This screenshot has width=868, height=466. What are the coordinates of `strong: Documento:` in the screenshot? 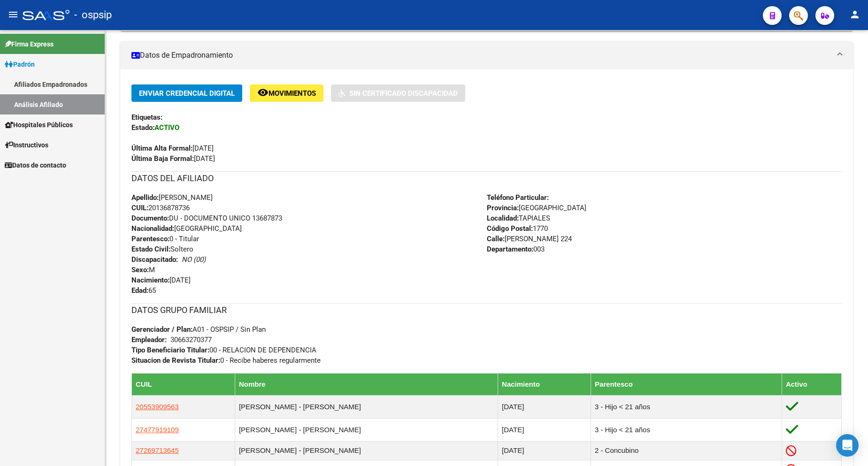 It's located at (150, 219).